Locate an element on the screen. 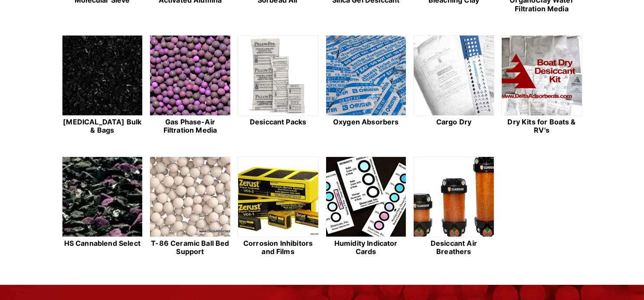 The height and width of the screenshot is (300, 644). h2: Desiccant Air Breathers is located at coordinates (454, 247).